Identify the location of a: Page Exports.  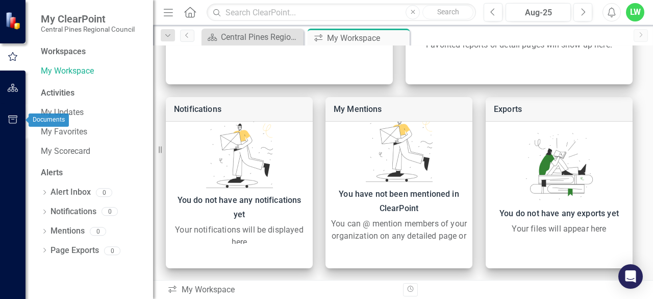
(75, 250).